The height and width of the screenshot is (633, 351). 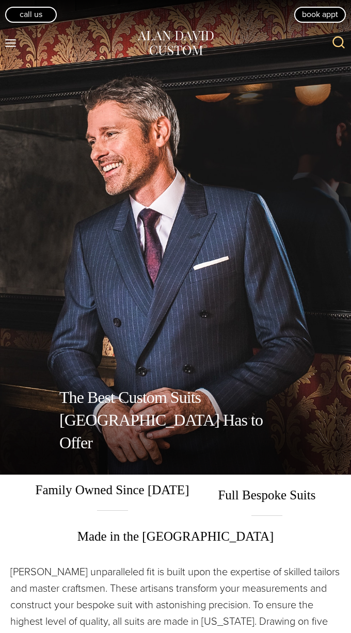 What do you see at coordinates (175, 43) in the screenshot?
I see `img: Alan David Custom` at bounding box center [175, 43].